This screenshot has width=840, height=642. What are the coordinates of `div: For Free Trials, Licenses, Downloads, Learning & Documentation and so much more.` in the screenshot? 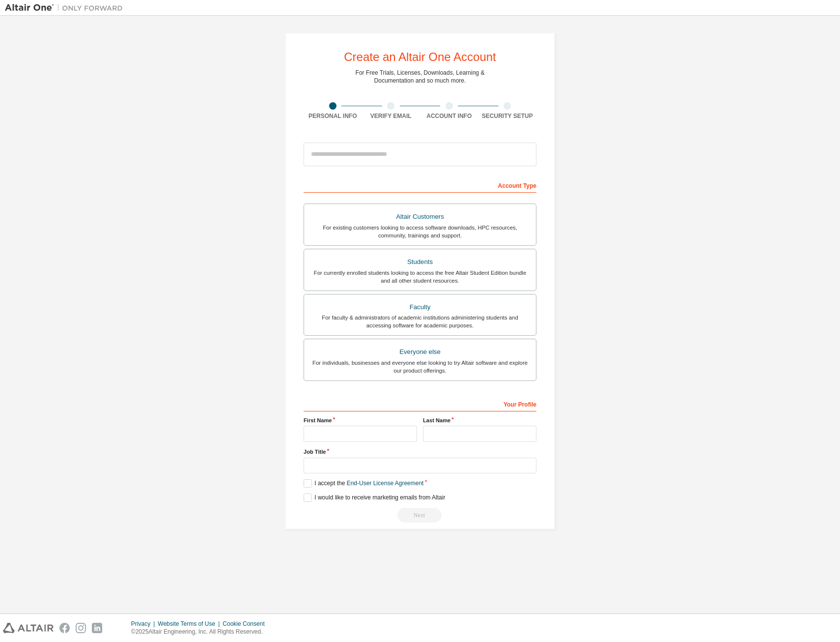 It's located at (420, 76).